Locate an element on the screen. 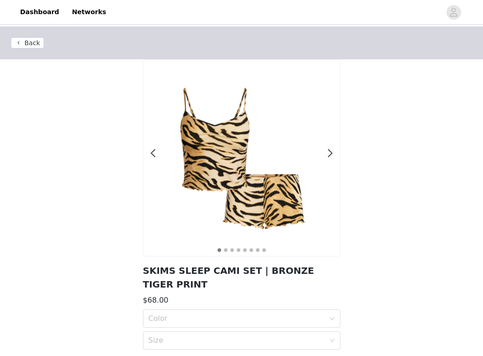 Image resolution: width=483 pixels, height=356 pixels. div: avatar is located at coordinates (453, 12).